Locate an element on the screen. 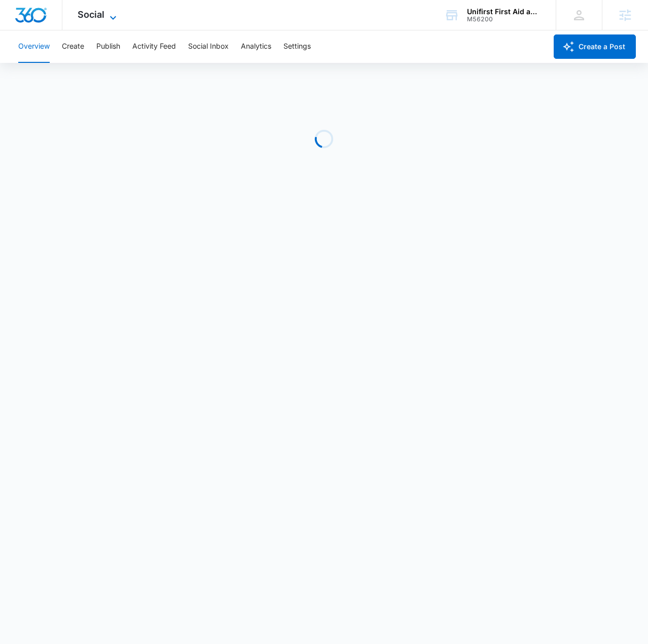 Image resolution: width=648 pixels, height=644 pixels. button: Settings is located at coordinates (297, 46).